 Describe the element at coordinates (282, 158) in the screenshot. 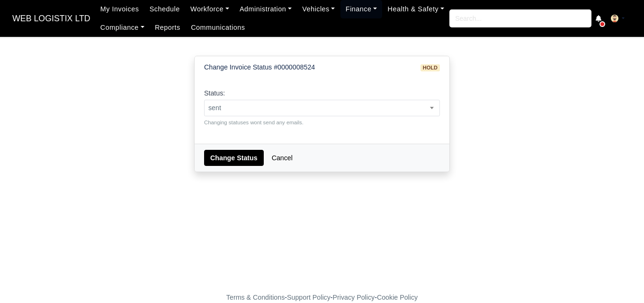

I see `a: Cancel` at that location.